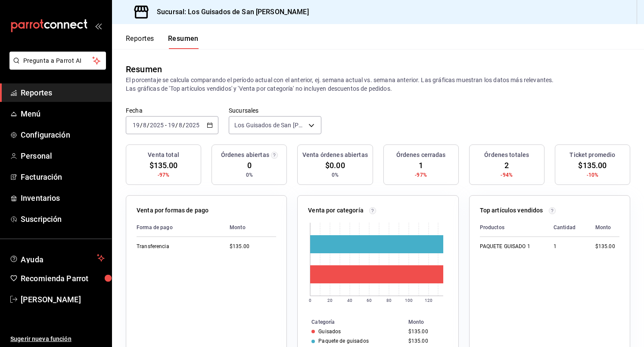  Describe the element at coordinates (163, 155) in the screenshot. I see `h3: Venta total` at that location.